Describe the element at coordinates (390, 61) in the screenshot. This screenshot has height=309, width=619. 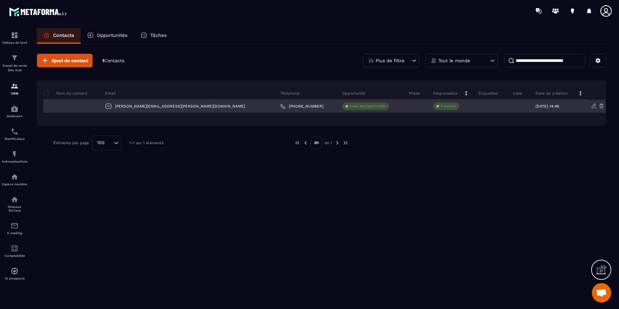
I see `p: Plus de filtre` at that location.